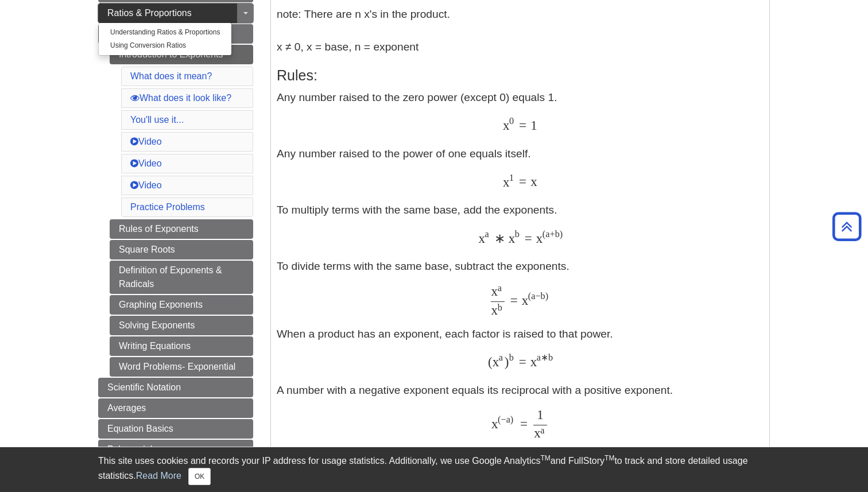 The height and width of the screenshot is (492, 868). What do you see at coordinates (181, 305) in the screenshot?
I see `a: Graphing Exponents` at bounding box center [181, 305].